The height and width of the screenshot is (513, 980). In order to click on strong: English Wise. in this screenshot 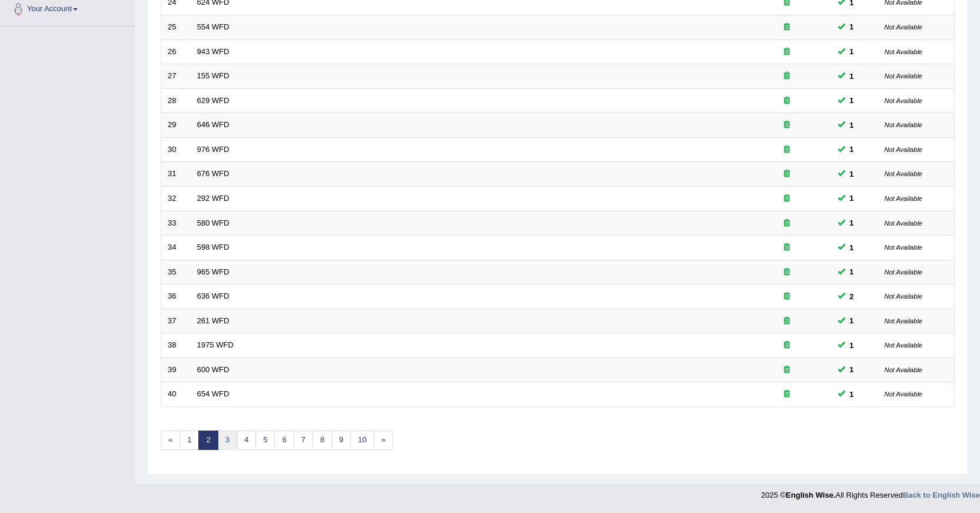, I will do `click(810, 495)`.